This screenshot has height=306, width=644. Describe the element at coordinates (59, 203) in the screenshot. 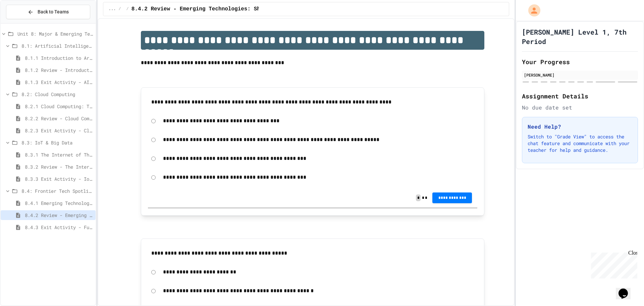

I see `span: 8.4.1 Emerging Technologies: Shaping Our Digital Future` at that location.